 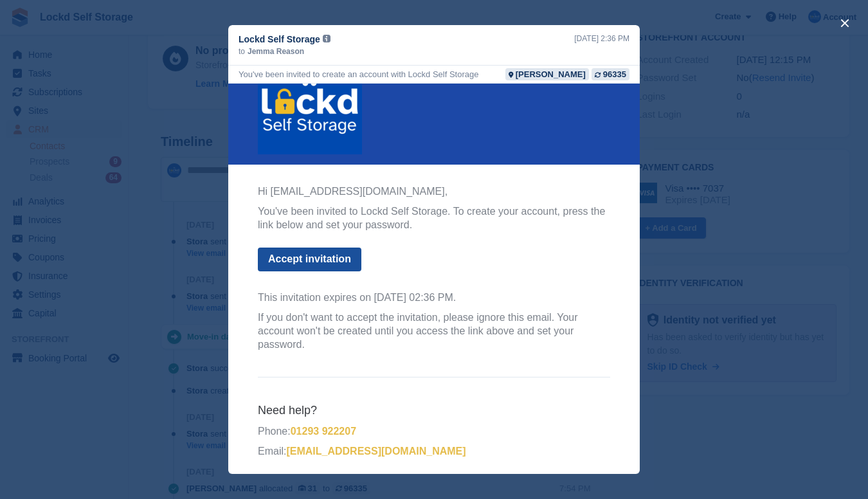 What do you see at coordinates (205, 348) in the screenshot?
I see `p: Phone:` at bounding box center [205, 348].